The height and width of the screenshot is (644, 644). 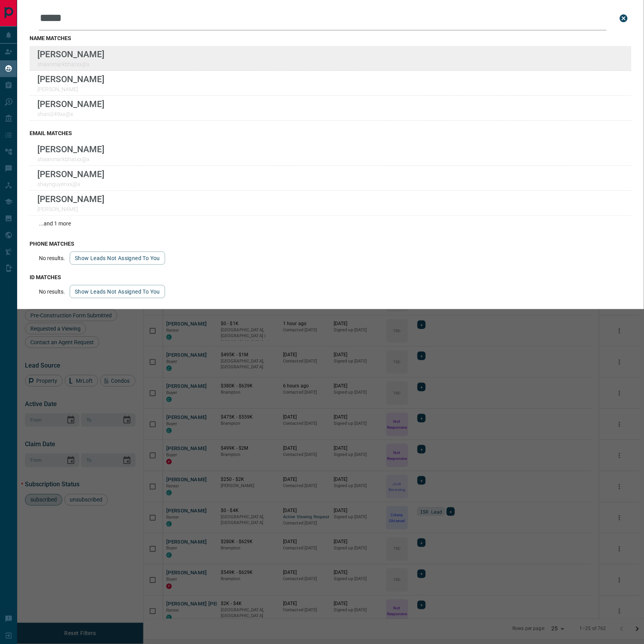 I want to click on h3: email matches, so click(x=331, y=133).